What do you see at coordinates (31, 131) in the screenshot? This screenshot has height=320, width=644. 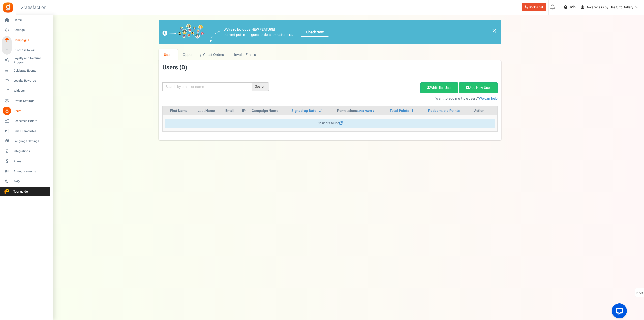 I see `span: Email Templates` at bounding box center [31, 131].